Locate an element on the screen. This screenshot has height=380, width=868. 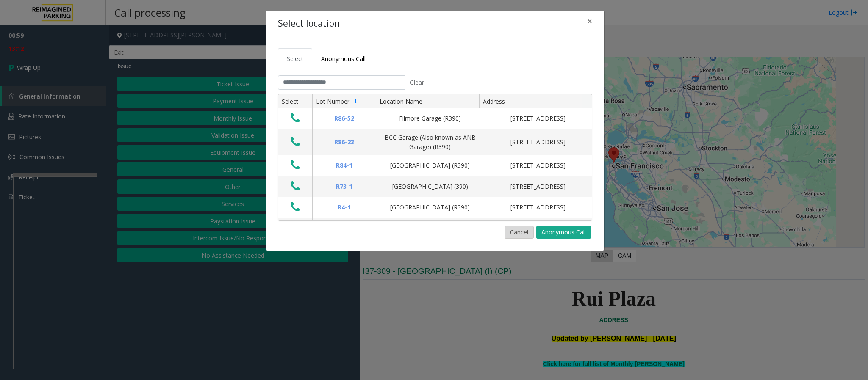
div: R86-23 is located at coordinates (344, 142).